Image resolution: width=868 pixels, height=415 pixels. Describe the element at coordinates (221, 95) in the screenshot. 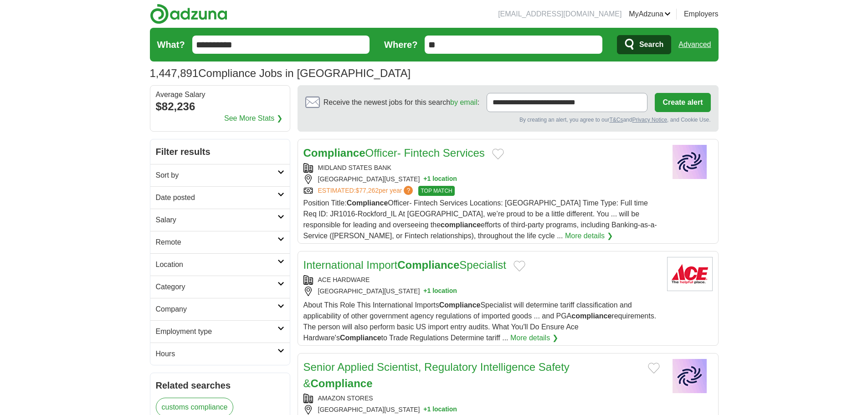

I see `div: Average Salary` at that location.